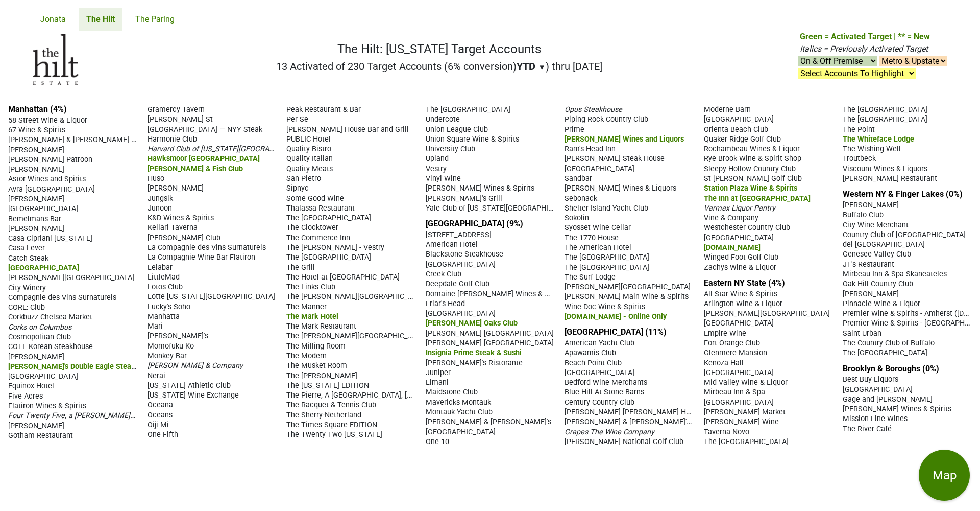 The width and height of the screenshot is (980, 511). What do you see at coordinates (751, 188) in the screenshot?
I see `span: Station Plaza Wine & Spirits` at bounding box center [751, 188].